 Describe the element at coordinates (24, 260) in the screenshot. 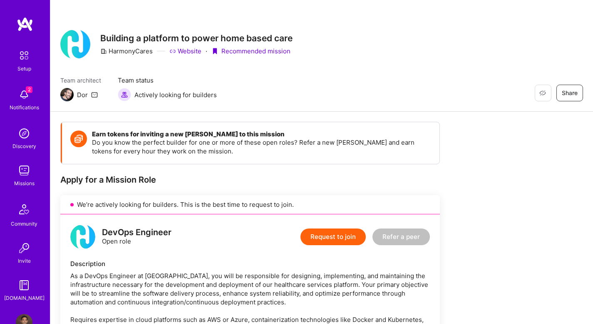

I see `div: Invite` at that location.